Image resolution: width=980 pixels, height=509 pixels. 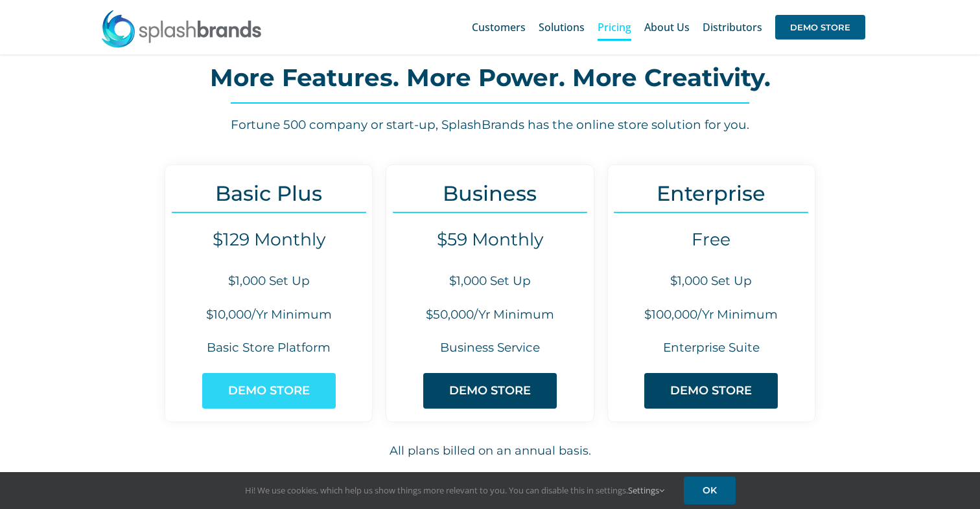 I want to click on h6: Business Service, so click(x=490, y=348).